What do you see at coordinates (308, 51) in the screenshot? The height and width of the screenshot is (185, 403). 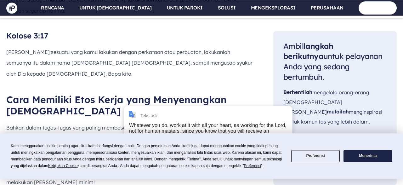 I see `font: langkah berikutnya` at bounding box center [308, 51].